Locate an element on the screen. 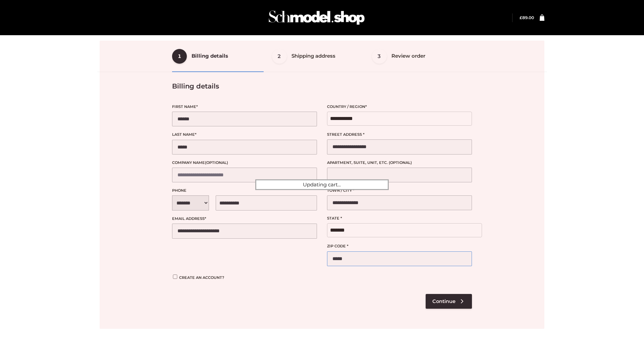  bdi: 89.00 is located at coordinates (527, 17).